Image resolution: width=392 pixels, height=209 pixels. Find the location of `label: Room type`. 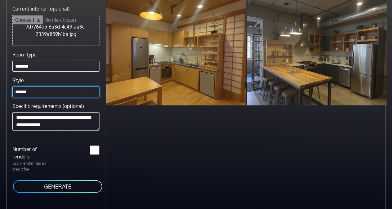

label: Room type is located at coordinates (24, 55).